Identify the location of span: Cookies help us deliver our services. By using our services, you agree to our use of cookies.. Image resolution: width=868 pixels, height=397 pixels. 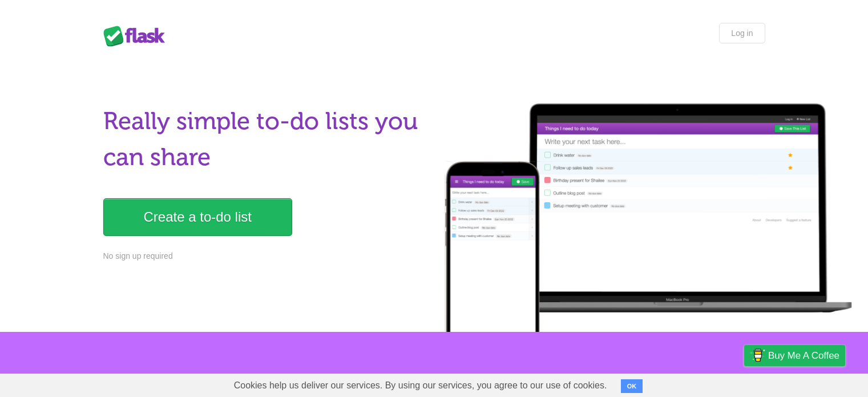
(421, 386).